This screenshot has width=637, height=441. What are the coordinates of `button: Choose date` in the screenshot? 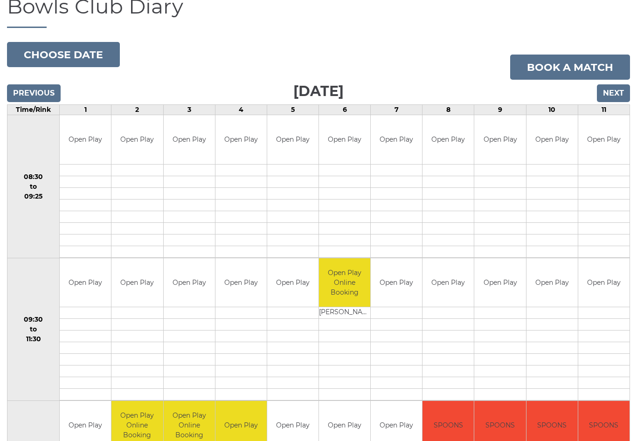 It's located at (63, 55).